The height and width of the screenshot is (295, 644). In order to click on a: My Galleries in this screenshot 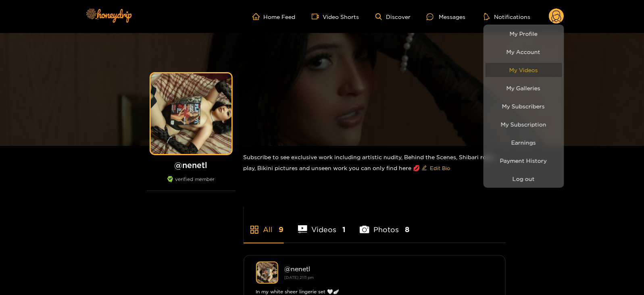, I will do `click(524, 88)`.